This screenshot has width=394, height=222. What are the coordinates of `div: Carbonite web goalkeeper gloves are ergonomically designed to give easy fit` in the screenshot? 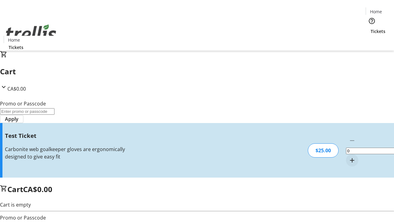 It's located at (72, 153).